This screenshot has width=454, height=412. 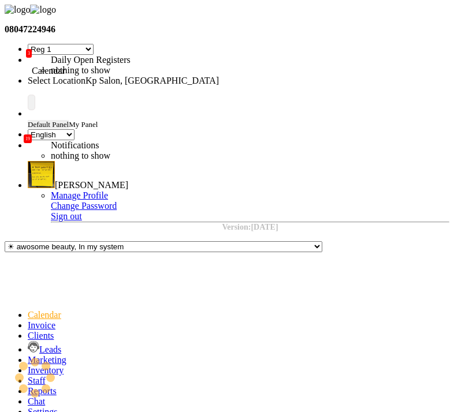 What do you see at coordinates (42, 325) in the screenshot?
I see `a: Invoice` at bounding box center [42, 325].